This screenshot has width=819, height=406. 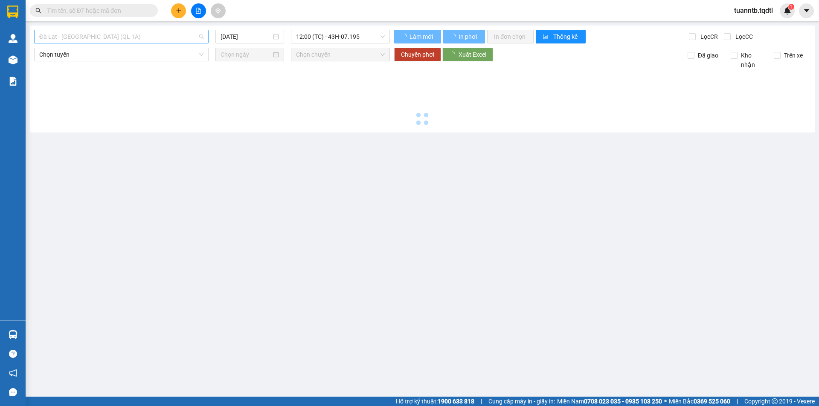 I want to click on span: Đà Lạt - Sài Gòn (QL 1A), so click(x=121, y=37).